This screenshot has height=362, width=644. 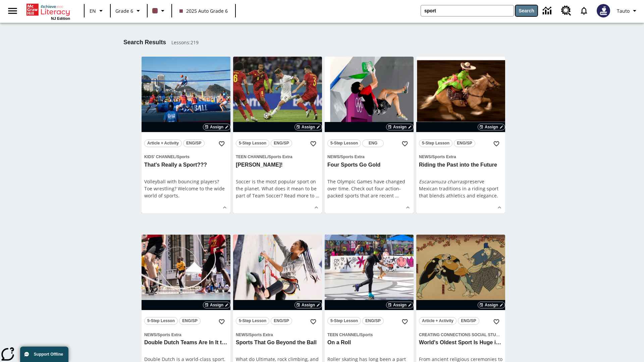 I want to click on span: Lessons : 219, so click(x=185, y=42).